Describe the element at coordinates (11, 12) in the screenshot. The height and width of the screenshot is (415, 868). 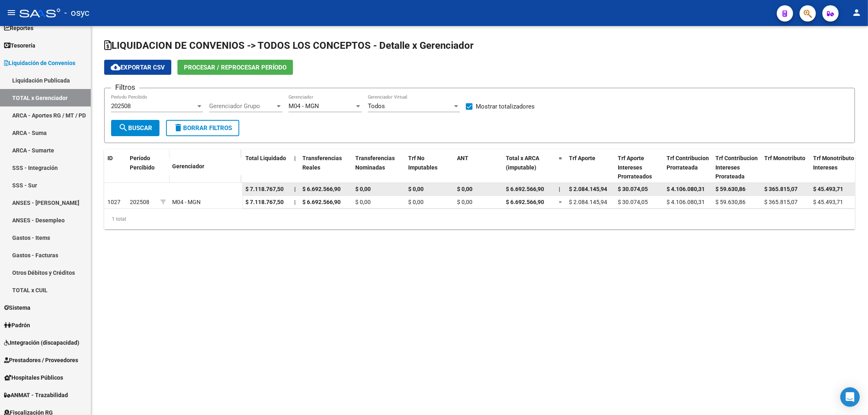
I see `mat-icon: menu` at that location.